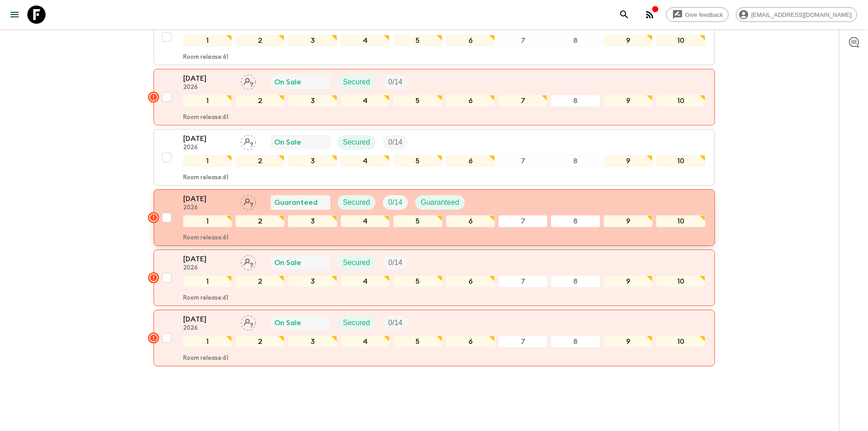 The width and height of the screenshot is (868, 431). What do you see at coordinates (698, 14) in the screenshot?
I see `a: Give feedback` at bounding box center [698, 14].